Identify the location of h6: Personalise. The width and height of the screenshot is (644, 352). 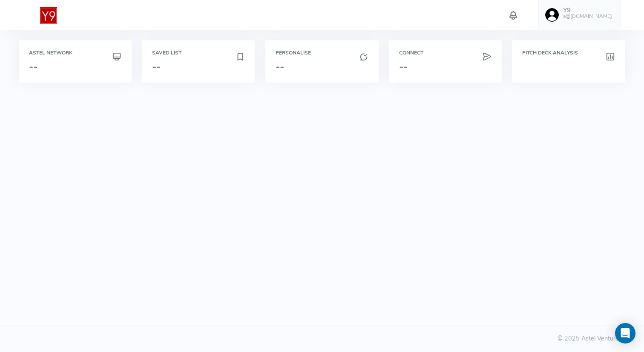
(322, 53).